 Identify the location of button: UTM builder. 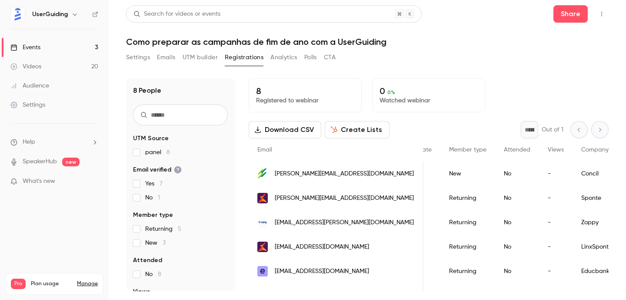
(200, 57).